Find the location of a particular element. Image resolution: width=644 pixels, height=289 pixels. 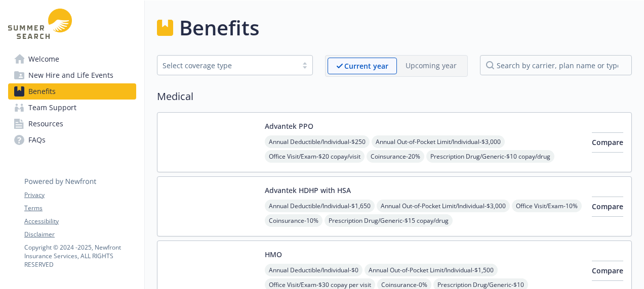

span: Office Visit/Exam - 10% is located at coordinates (547, 206).